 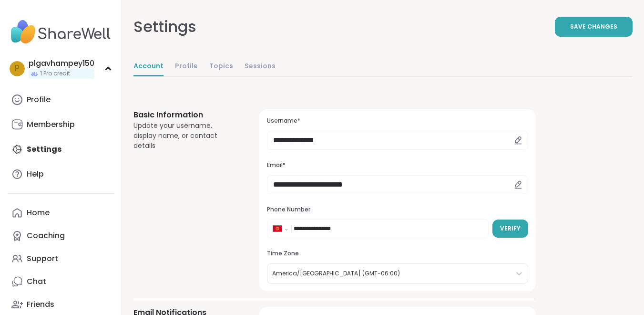 I want to click on span: Save Changes, so click(x=593, y=27).